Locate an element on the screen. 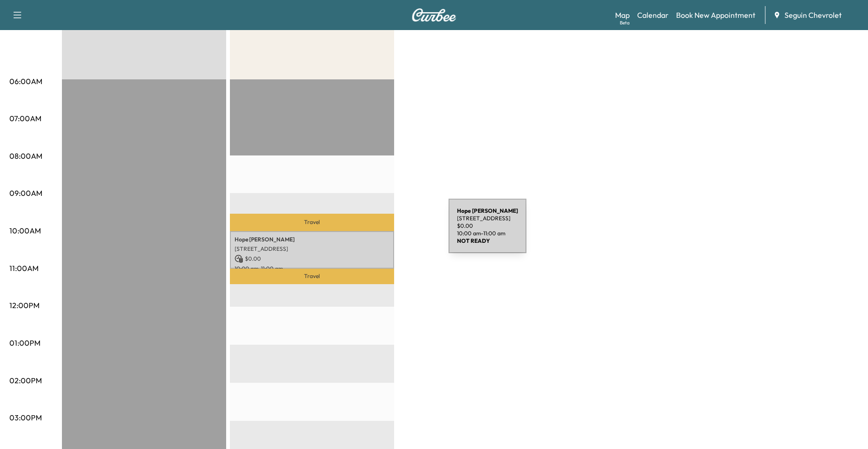  a: Calendar is located at coordinates (652, 15).